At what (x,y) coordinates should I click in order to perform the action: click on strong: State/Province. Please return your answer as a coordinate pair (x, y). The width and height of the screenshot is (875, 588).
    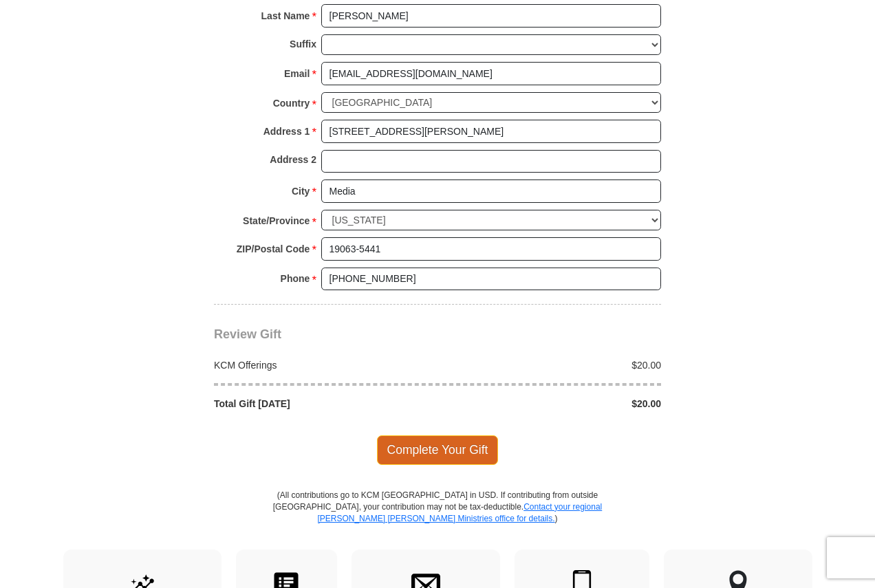
    Looking at the image, I should click on (276, 221).